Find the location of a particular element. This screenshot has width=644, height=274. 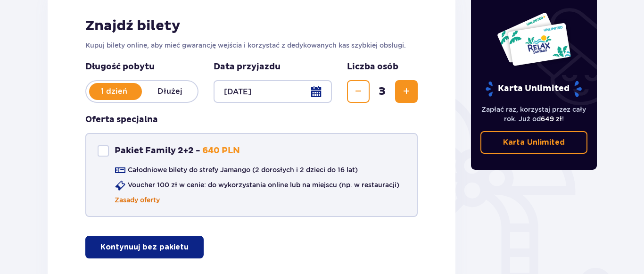

h3: Oferta specjalna is located at coordinates (121, 120).